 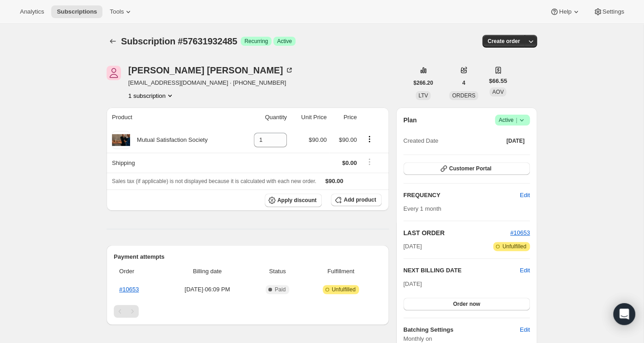 What do you see at coordinates (114, 73) in the screenshot?
I see `span: John Overton` at bounding box center [114, 73].